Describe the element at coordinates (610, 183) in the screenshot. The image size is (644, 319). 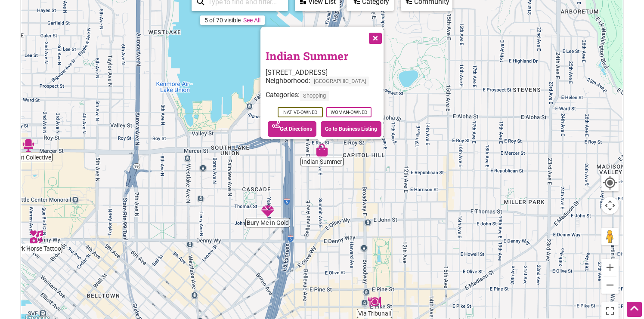
I see `button: Your Location` at that location.